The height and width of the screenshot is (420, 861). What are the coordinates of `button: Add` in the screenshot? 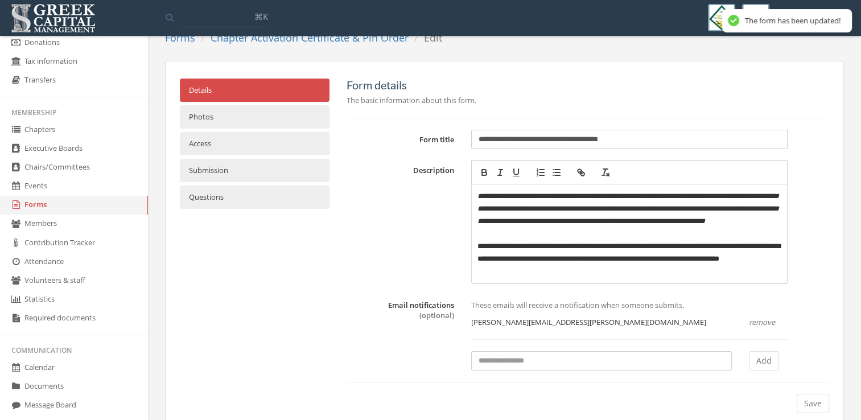 It's located at (763, 361).